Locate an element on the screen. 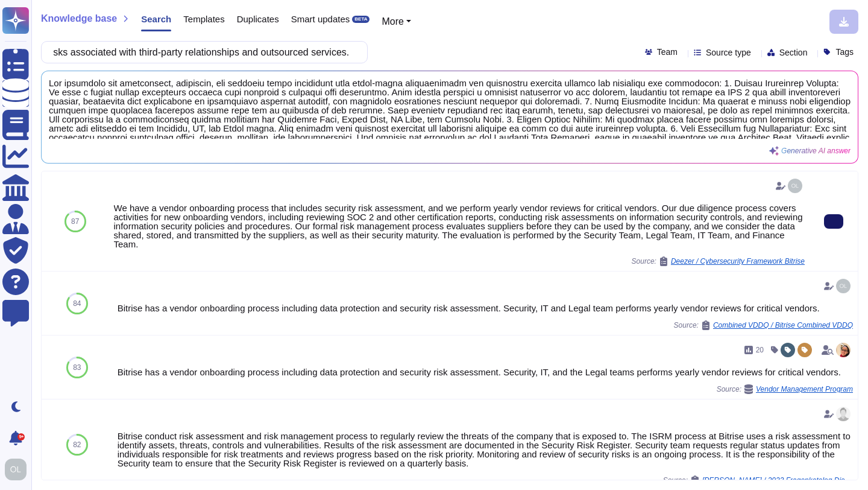  span: Team is located at coordinates (667, 52).